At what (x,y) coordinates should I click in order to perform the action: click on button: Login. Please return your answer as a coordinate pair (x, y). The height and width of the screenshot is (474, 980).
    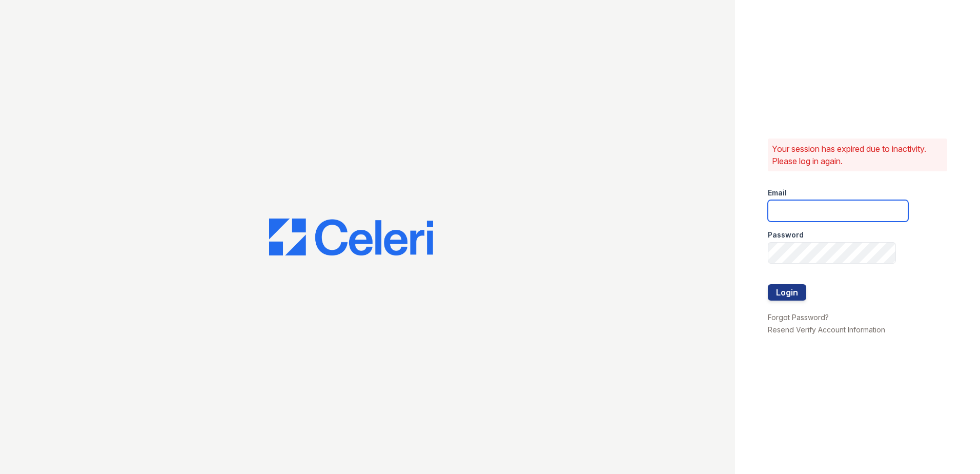
    Looking at the image, I should click on (787, 292).